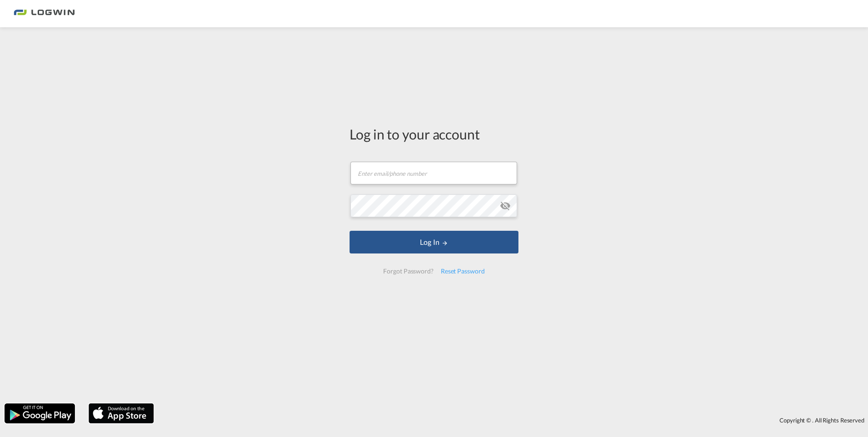 The image size is (868, 437). What do you see at coordinates (513, 420) in the screenshot?
I see `div: Copyright © . All Rights Reserved` at bounding box center [513, 420].